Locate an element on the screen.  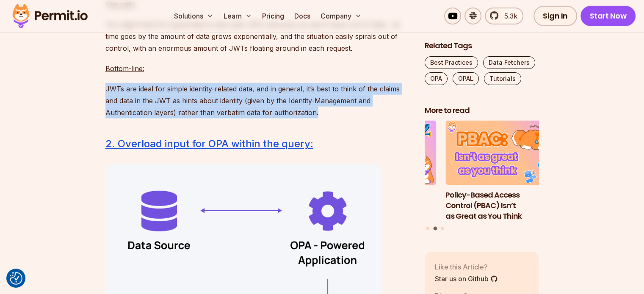
a: OPA is located at coordinates (436, 79).